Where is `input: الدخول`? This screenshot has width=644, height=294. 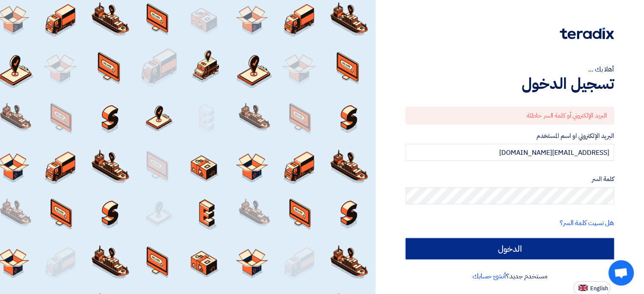
input: الدخول is located at coordinates (510, 249).